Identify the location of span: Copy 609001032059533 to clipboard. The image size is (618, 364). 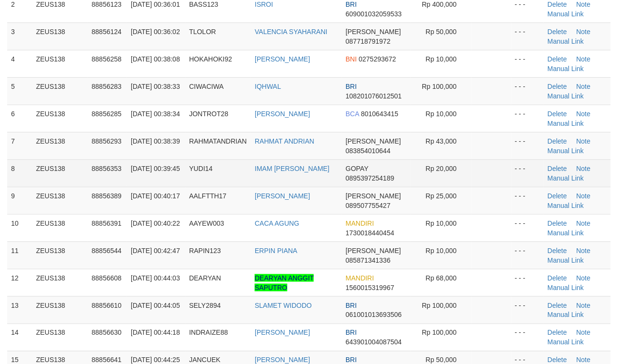
(373, 14).